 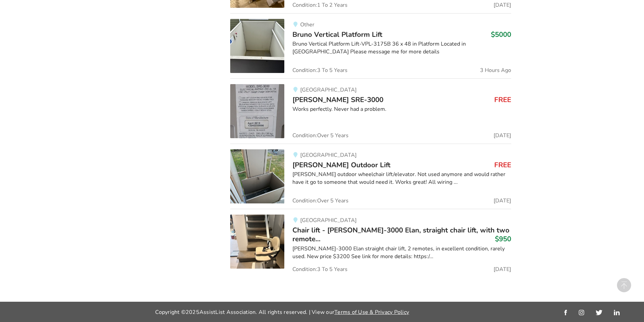 What do you see at coordinates (320, 5) in the screenshot?
I see `span: Condition: 1 To 2 Years` at bounding box center [320, 5].